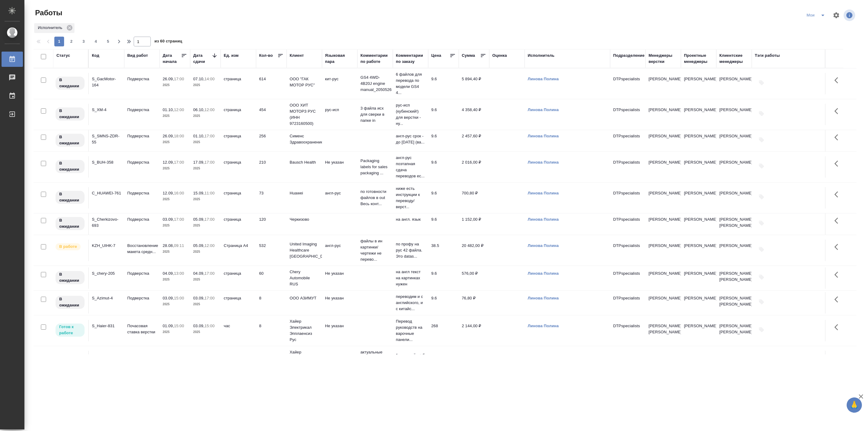 This screenshot has height=431, width=868. What do you see at coordinates (70, 247) in the screenshot?
I see `div: Исполнитель выполняет работу` at bounding box center [70, 247].